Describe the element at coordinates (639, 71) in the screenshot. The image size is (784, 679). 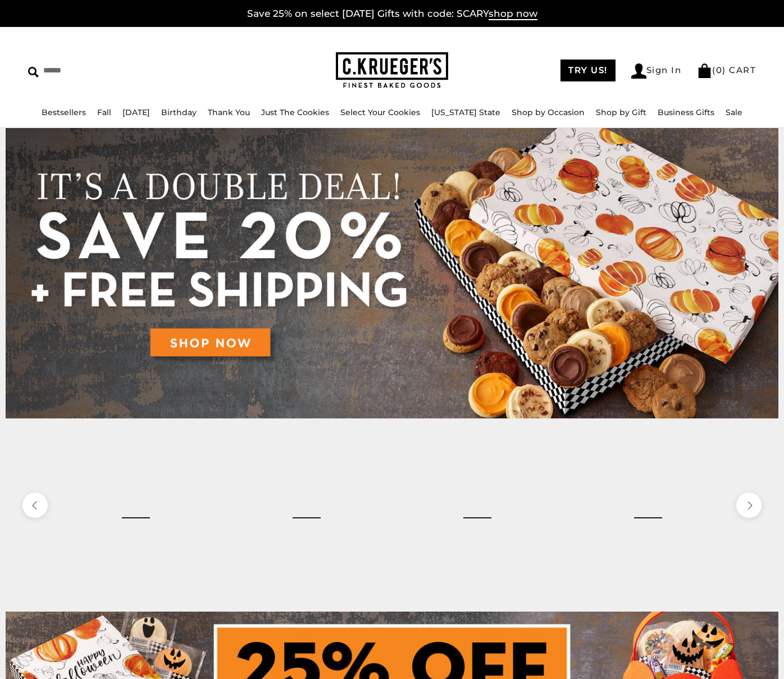
I see `img: Account` at that location.